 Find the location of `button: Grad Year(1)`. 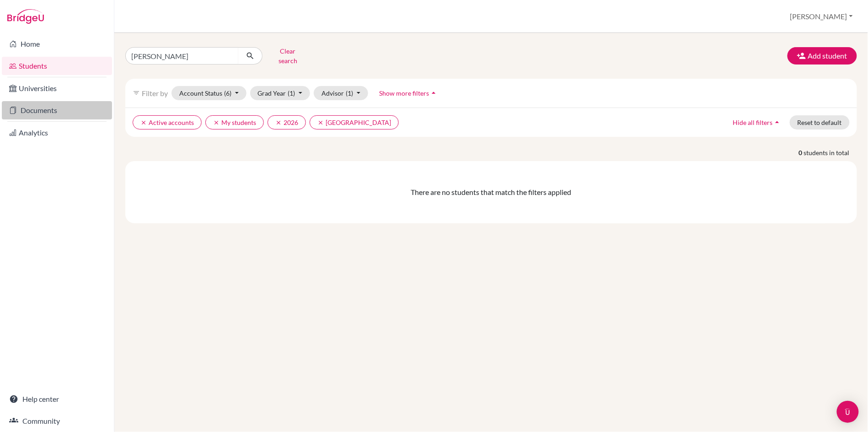

button: Grad Year(1) is located at coordinates (280, 93).